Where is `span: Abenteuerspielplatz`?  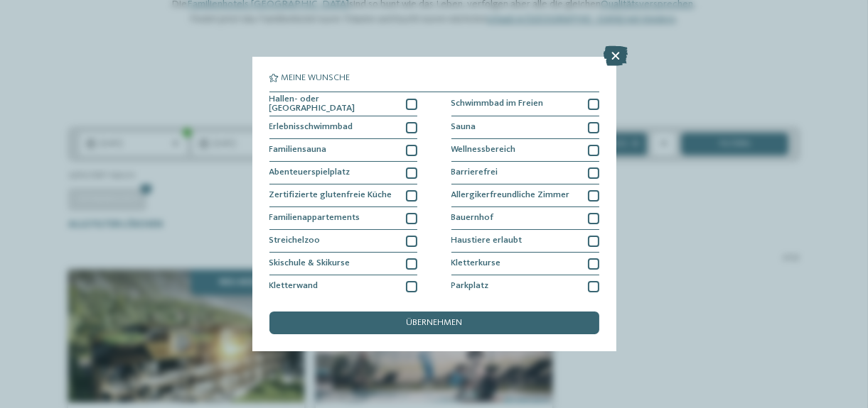
span: Abenteuerspielplatz is located at coordinates (310, 172).